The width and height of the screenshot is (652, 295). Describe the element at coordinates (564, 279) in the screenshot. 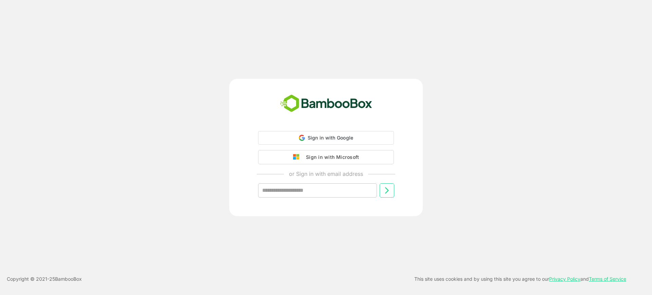

I see `a: Privacy Policy` at that location.